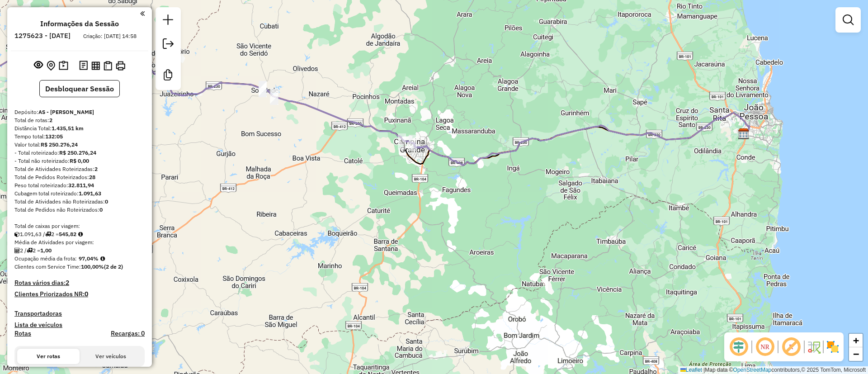 Image resolution: width=868 pixels, height=374 pixels. What do you see at coordinates (773, 370) in the screenshot?
I see `div: Map data © contributors,© 2025 TomTom, Microsoft` at bounding box center [773, 370].